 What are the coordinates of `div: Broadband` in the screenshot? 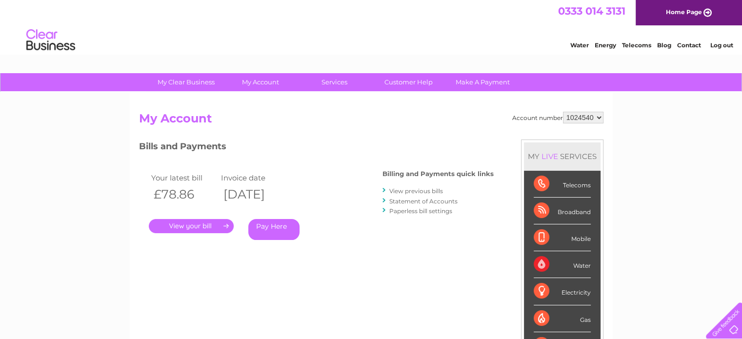 It's located at (562, 211).